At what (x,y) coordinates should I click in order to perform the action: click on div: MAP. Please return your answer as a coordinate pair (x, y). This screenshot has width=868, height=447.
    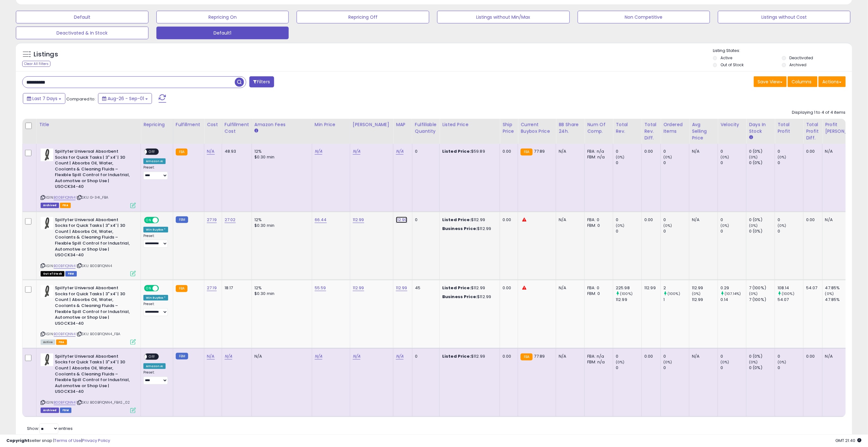
    Looking at the image, I should click on (403, 124).